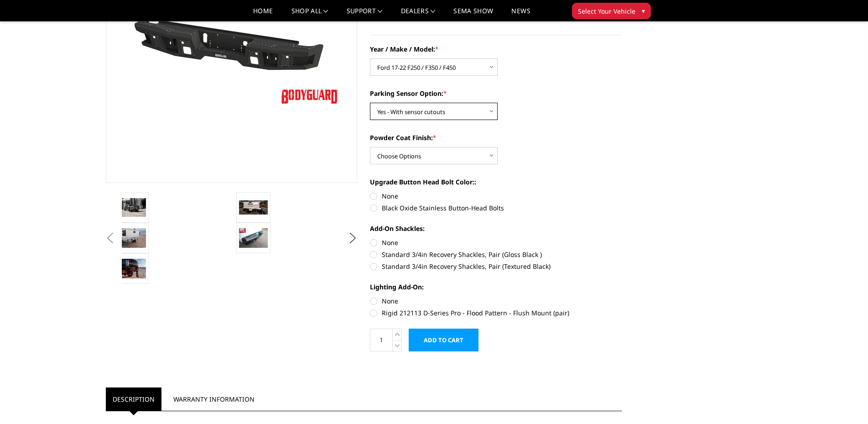  What do you see at coordinates (310, 14) in the screenshot?
I see `a: shop all` at bounding box center [310, 14].